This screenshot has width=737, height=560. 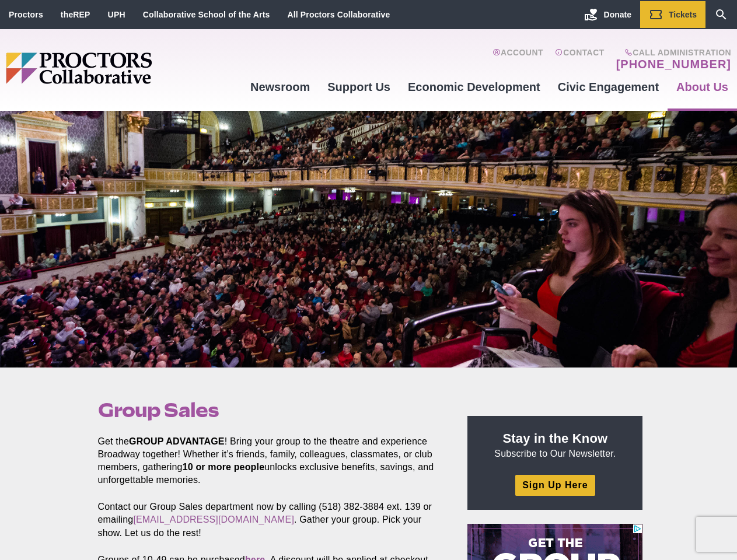 What do you see at coordinates (556, 445) in the screenshot?
I see `p: Subscribe to Our Newsletter.` at bounding box center [556, 445].